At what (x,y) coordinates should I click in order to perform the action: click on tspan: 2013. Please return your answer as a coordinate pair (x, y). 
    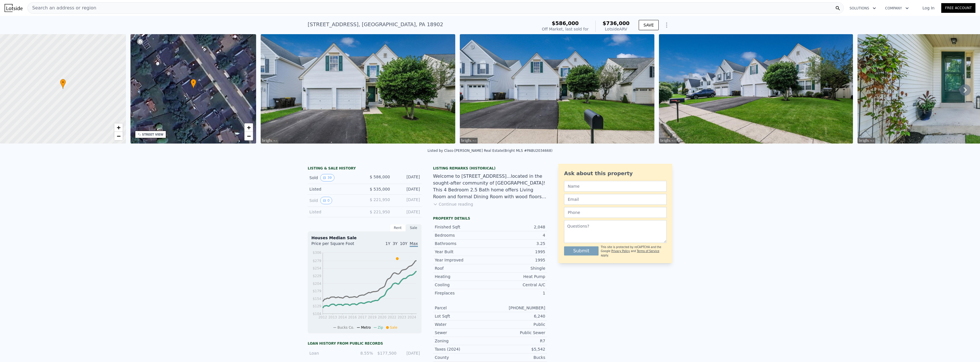
    Looking at the image, I should click on (332, 317).